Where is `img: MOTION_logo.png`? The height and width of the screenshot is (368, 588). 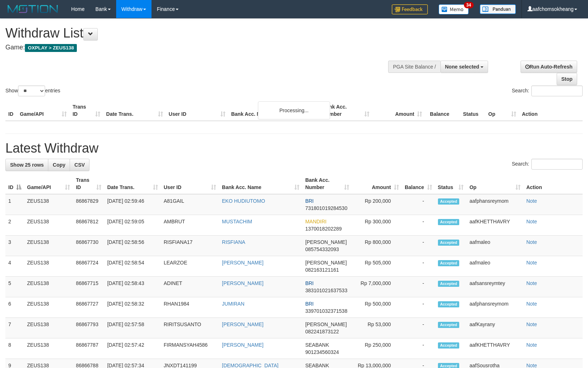
img: MOTION_logo.png is located at coordinates (33, 9).